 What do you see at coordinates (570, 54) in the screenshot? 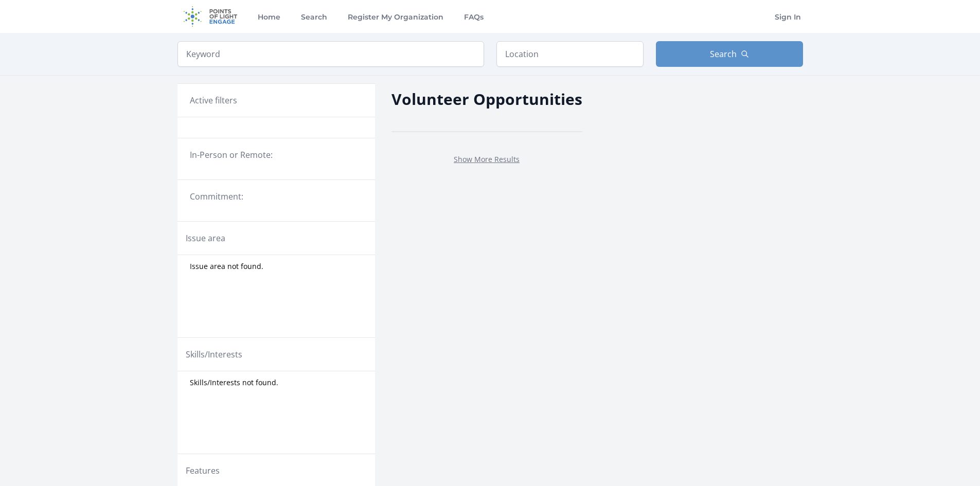
I see `input: Location` at bounding box center [570, 54].